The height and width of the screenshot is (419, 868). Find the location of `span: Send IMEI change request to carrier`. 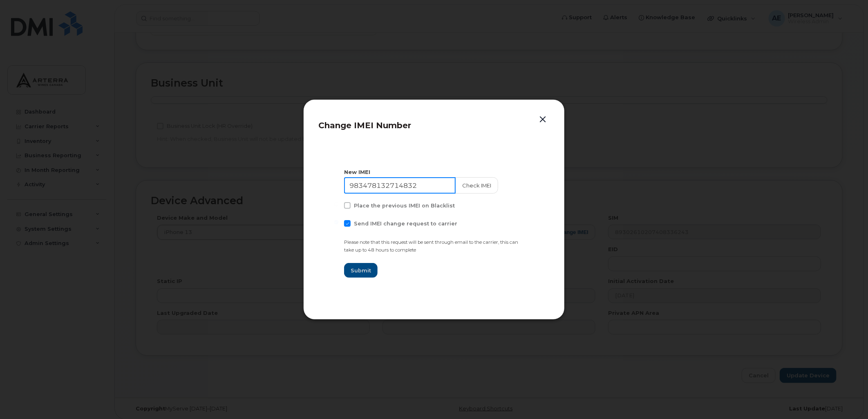

span: Send IMEI change request to carrier is located at coordinates (405, 224).